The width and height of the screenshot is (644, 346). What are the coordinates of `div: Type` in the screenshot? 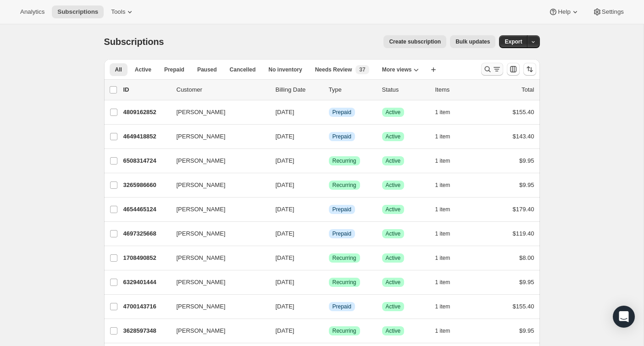 It's located at (352, 90).